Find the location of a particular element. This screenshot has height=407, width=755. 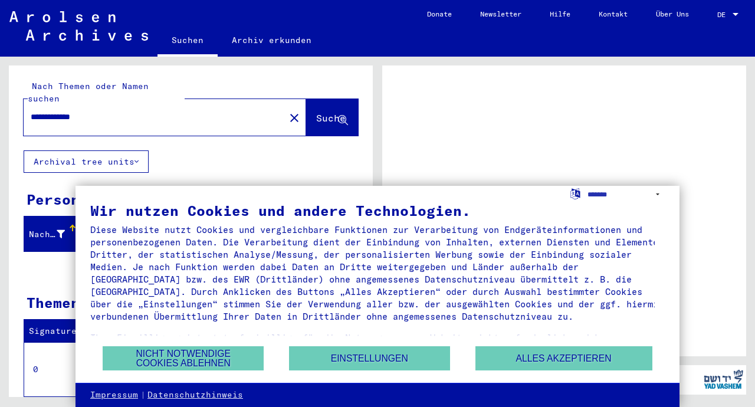

button: Einstellungen is located at coordinates (369, 358).